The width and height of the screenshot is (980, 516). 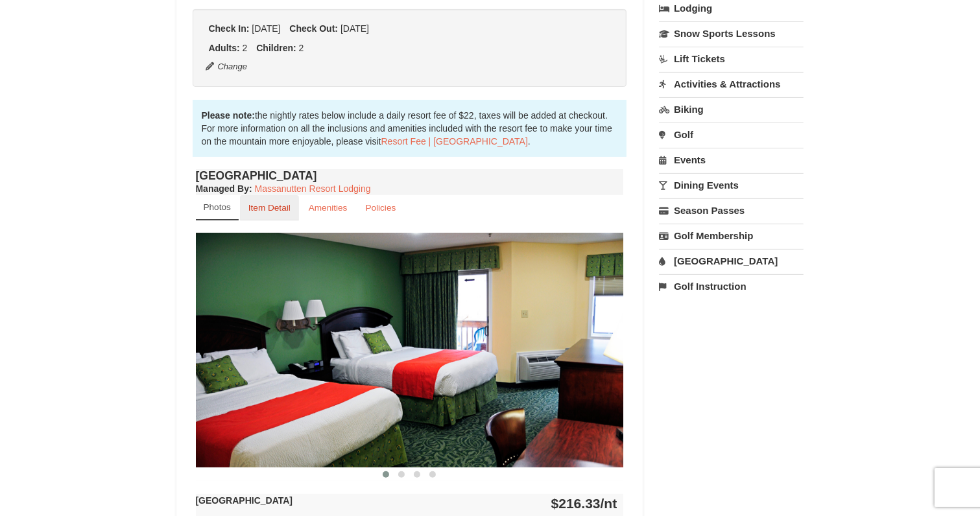 What do you see at coordinates (328, 207) in the screenshot?
I see `a: Amenities` at bounding box center [328, 207].